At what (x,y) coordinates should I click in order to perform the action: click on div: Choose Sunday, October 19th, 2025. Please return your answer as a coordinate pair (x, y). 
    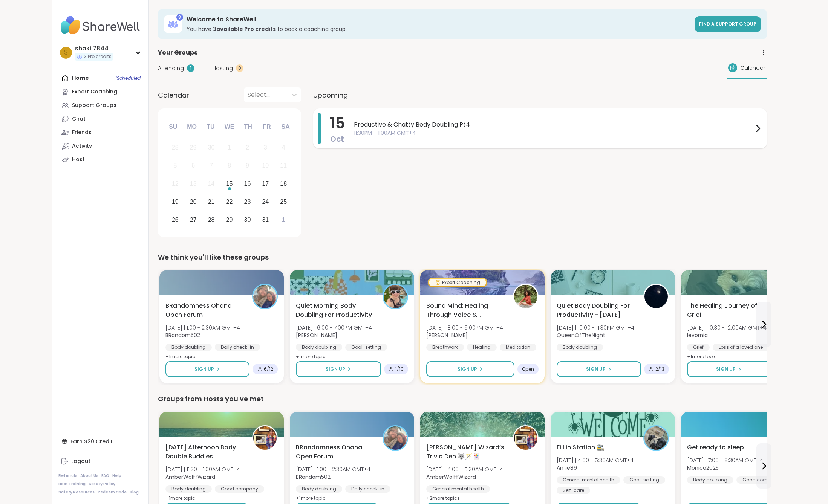
    Looking at the image, I should click on (175, 201).